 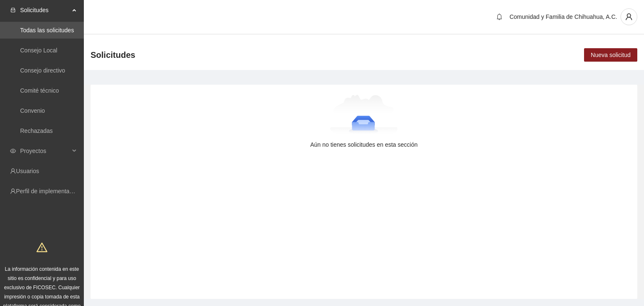 I want to click on span: Proyectos, so click(x=45, y=151).